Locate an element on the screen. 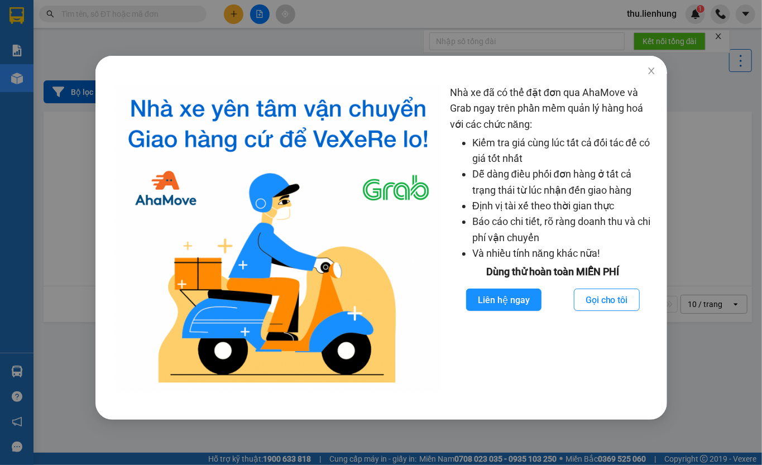 The height and width of the screenshot is (465, 762). li: Báo cáo chi tiết, rõ ràng doanh thu và chi phí vận chuyển is located at coordinates (563, 229).